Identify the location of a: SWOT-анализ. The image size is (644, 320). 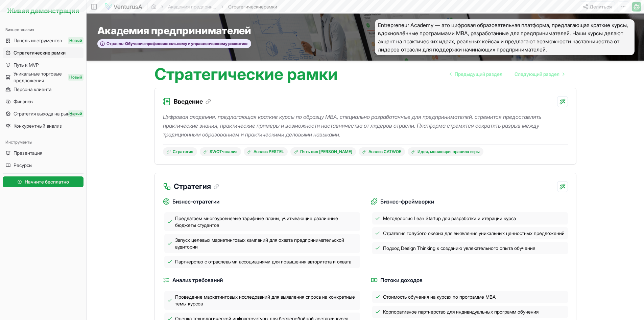
(220, 151).